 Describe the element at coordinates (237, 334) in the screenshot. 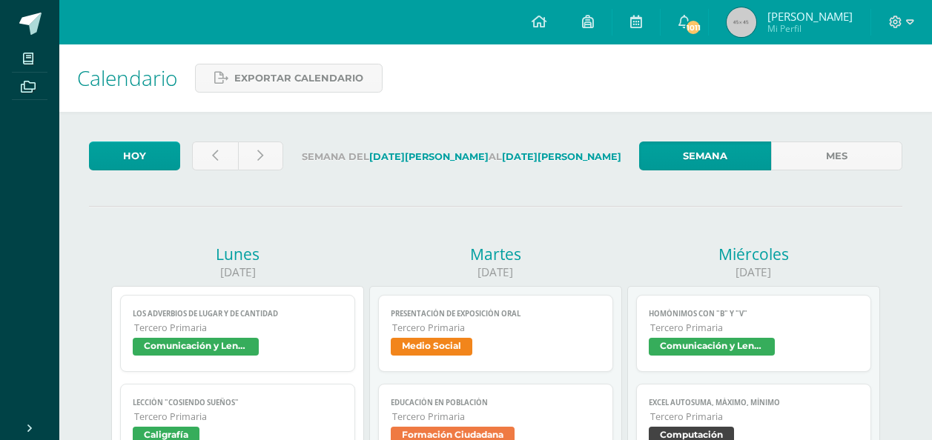

I see `a: Los adverbios de lugar y de cantidadTercero PrimariaComunicación y Lenguaje` at that location.